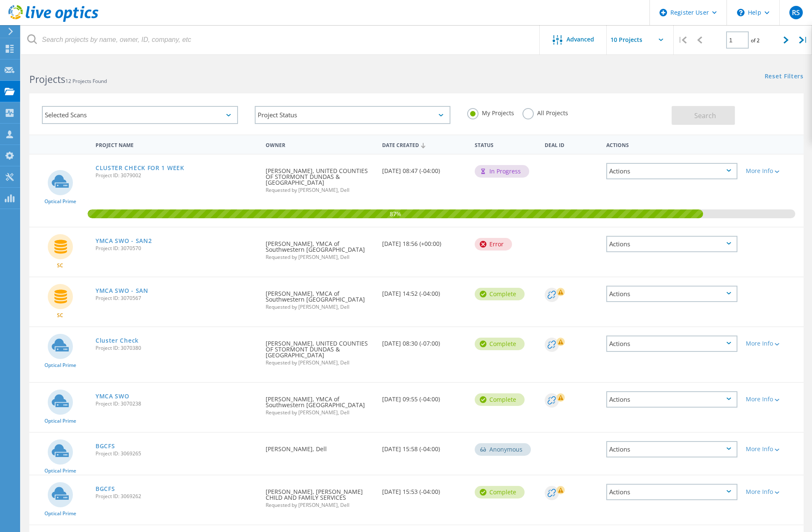 The width and height of the screenshot is (812, 532). What do you see at coordinates (176, 496) in the screenshot?
I see `span: Project ID: 3069262` at bounding box center [176, 496].